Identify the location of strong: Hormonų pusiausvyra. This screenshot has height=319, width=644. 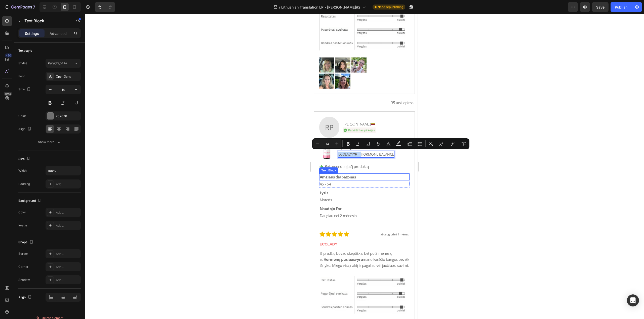
(32, 246).